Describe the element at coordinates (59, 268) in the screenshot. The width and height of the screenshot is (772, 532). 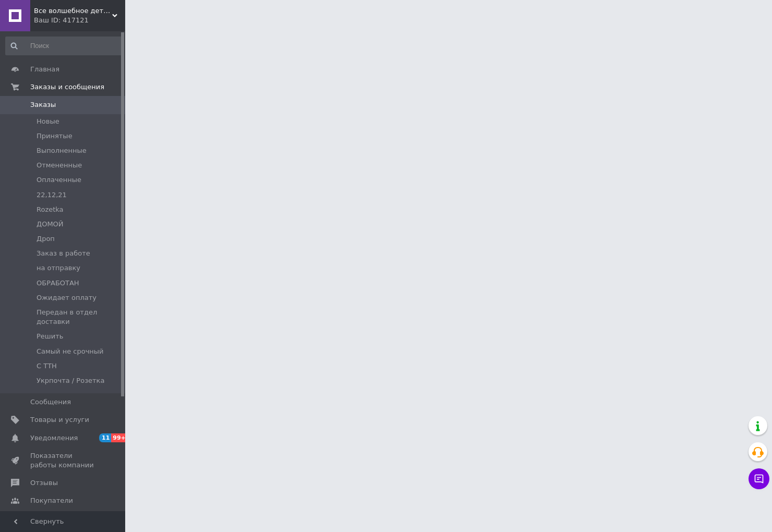
I see `span: на отправку` at that location.